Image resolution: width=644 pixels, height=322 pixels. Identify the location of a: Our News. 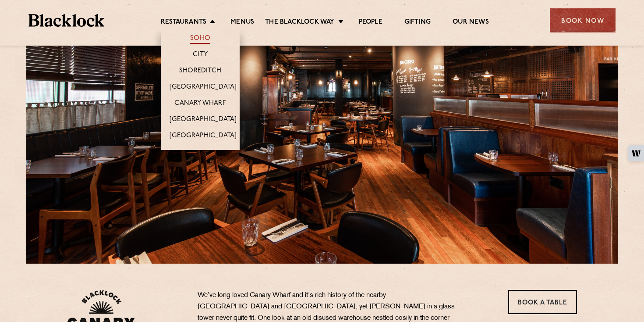
(471, 23).